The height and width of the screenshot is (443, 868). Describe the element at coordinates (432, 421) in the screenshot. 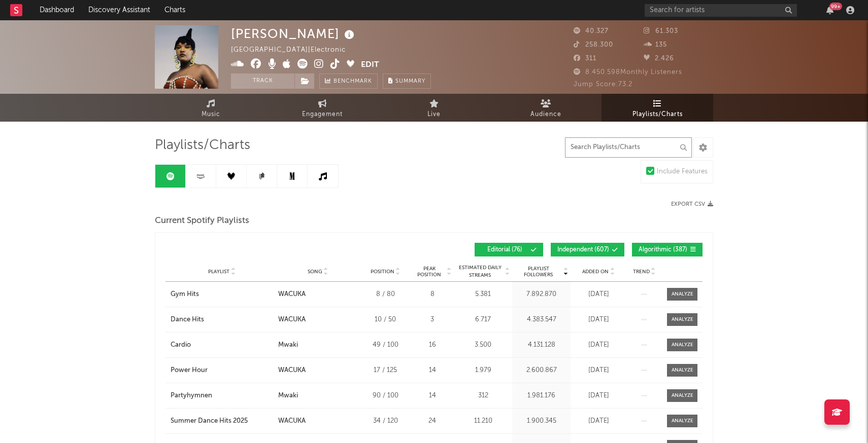

I see `div: 24` at that location.